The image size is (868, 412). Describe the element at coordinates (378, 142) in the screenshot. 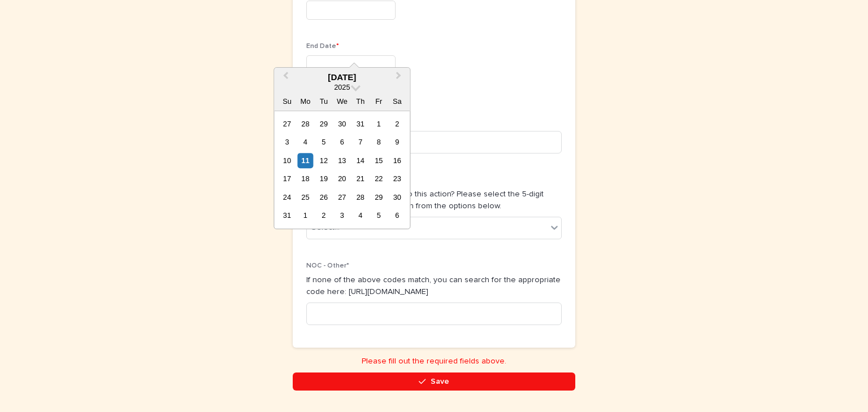

I see `div: Choose Friday, August 8th, 2025` at that location.